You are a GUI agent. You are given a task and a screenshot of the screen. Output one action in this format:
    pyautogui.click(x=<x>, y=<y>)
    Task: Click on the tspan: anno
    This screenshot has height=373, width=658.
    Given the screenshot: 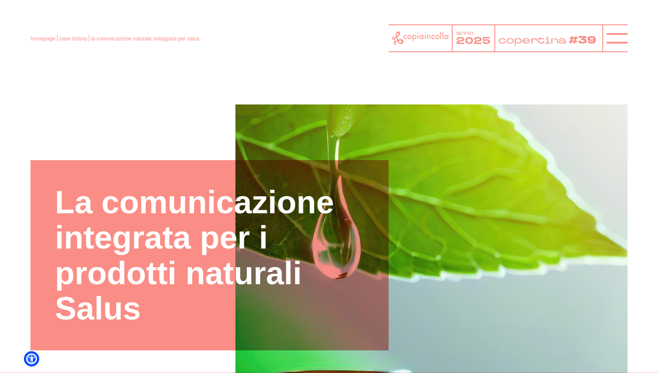 What is the action you would take?
    pyautogui.click(x=465, y=33)
    